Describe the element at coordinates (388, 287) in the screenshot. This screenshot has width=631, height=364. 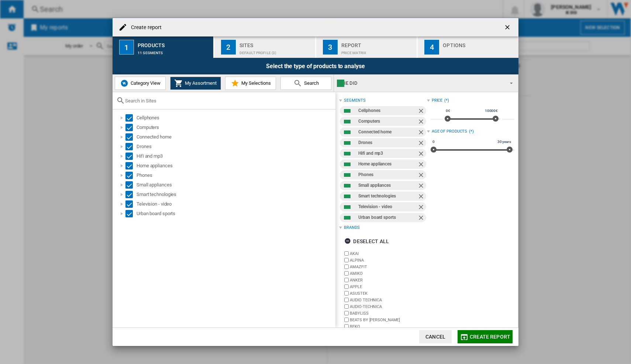
I see `label: APPLE` at that location.